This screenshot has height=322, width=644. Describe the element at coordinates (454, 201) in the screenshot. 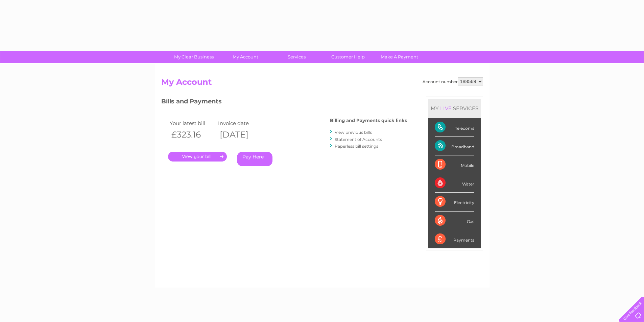

I see `div: Electricity` at that location.